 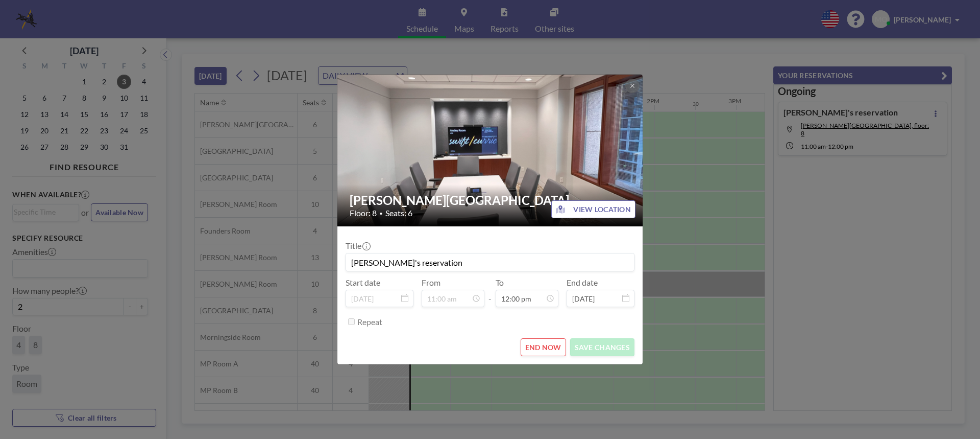 I want to click on img: 537.png, so click(x=490, y=150).